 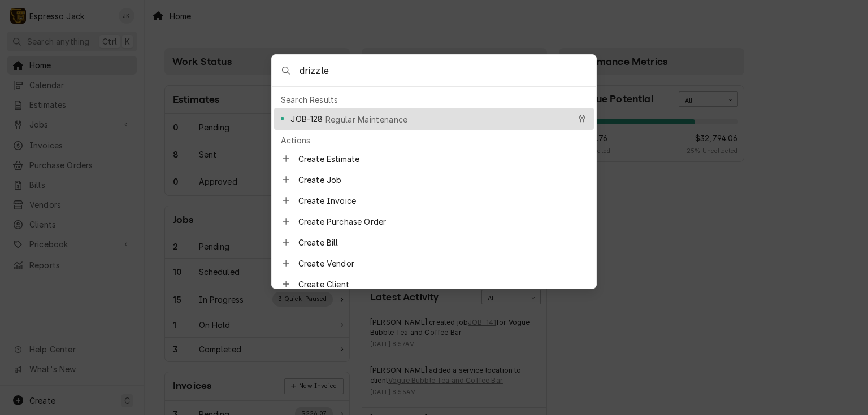 I want to click on span: Create Job, so click(x=443, y=179).